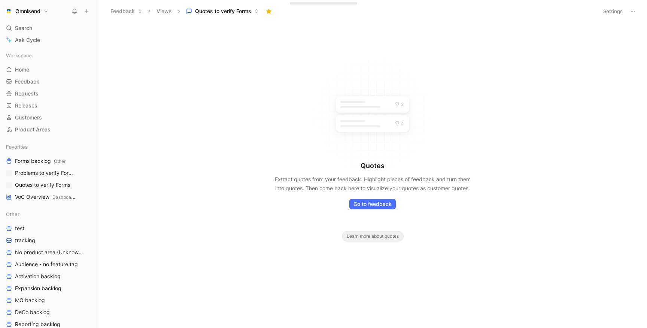 The width and height of the screenshot is (647, 328). I want to click on span: test, so click(19, 228).